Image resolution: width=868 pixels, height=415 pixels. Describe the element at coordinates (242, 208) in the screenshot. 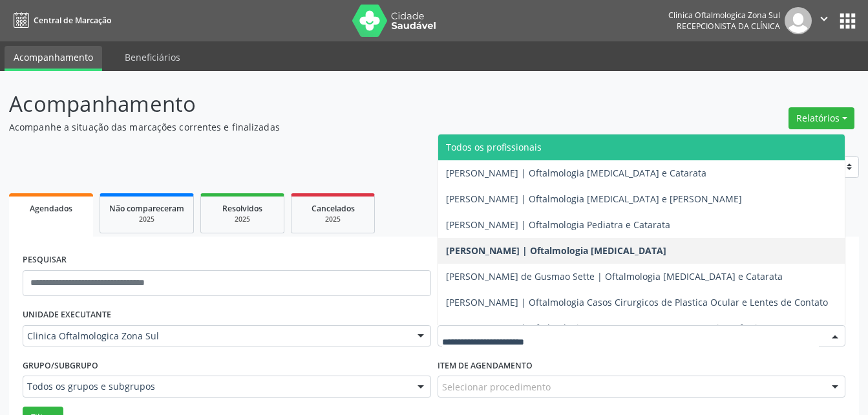

I see `span: Resolvidos` at that location.